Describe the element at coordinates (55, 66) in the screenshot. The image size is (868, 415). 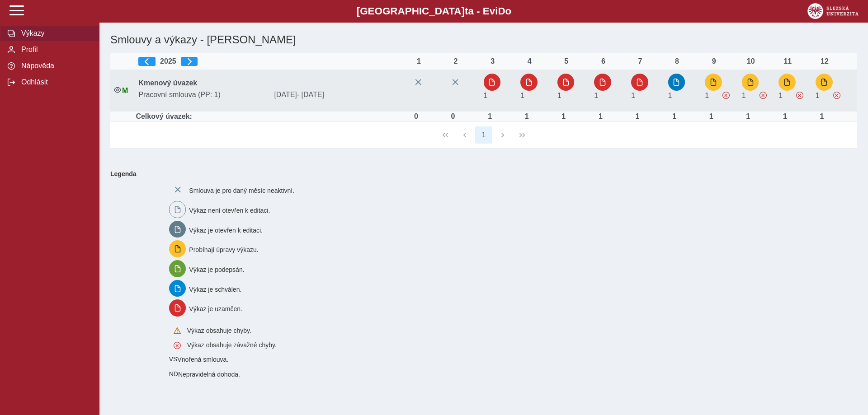
I see `span: Nápověda` at that location.